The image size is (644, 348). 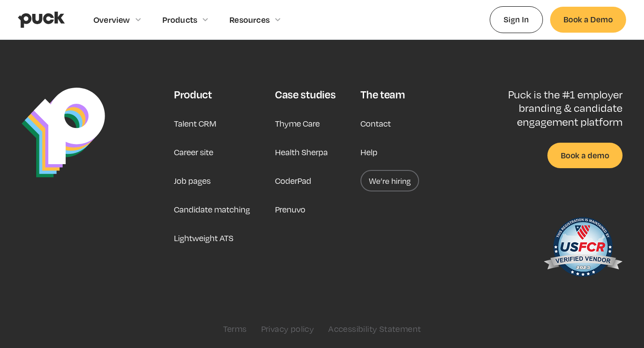 What do you see at coordinates (192, 181) in the screenshot?
I see `a: Job pages` at bounding box center [192, 181].